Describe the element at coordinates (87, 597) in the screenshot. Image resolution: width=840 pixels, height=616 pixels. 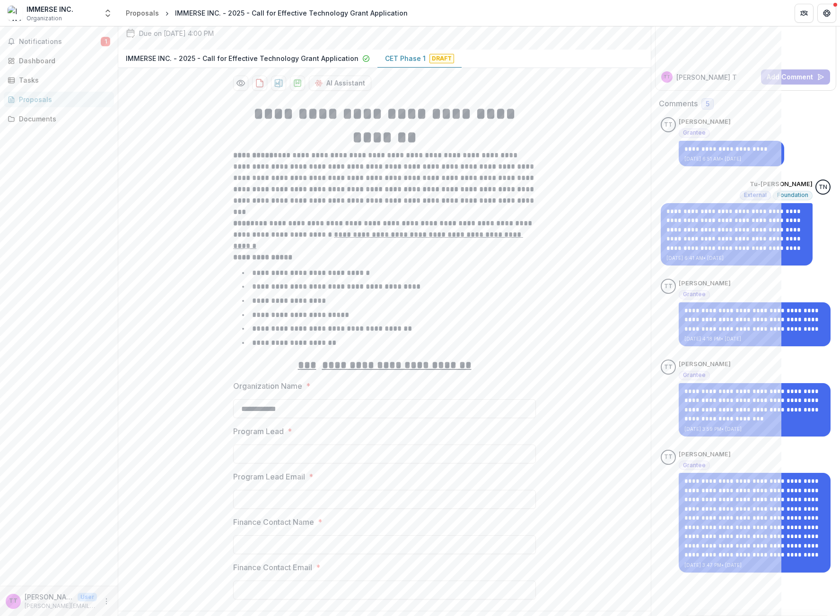
I see `p: User` at that location.